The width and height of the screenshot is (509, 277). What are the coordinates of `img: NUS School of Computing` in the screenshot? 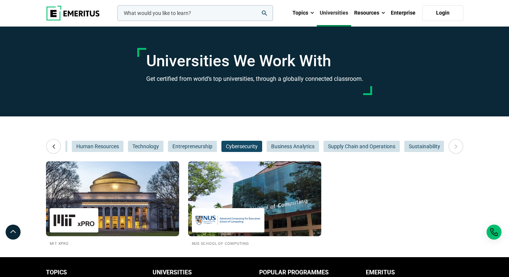 It's located at (228, 220).